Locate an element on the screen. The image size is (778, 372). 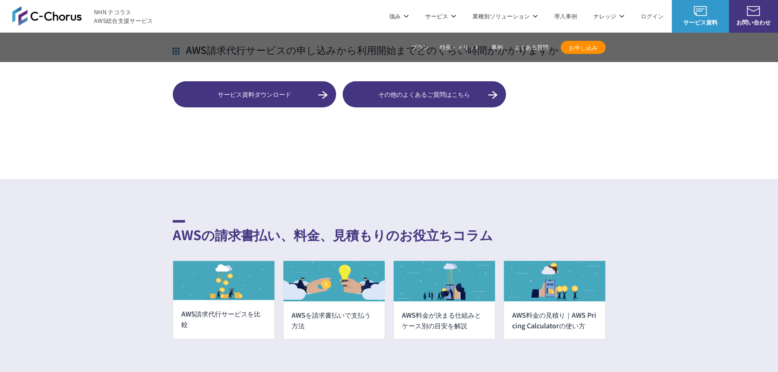
img: AWS総合支援サービス C-Chorus is located at coordinates (47, 16).